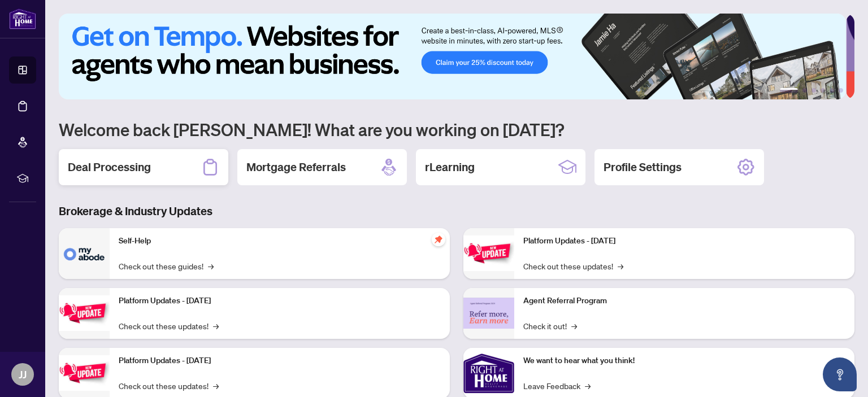 This screenshot has height=397, width=868. I want to click on a: Check out these guides!→, so click(166, 266).